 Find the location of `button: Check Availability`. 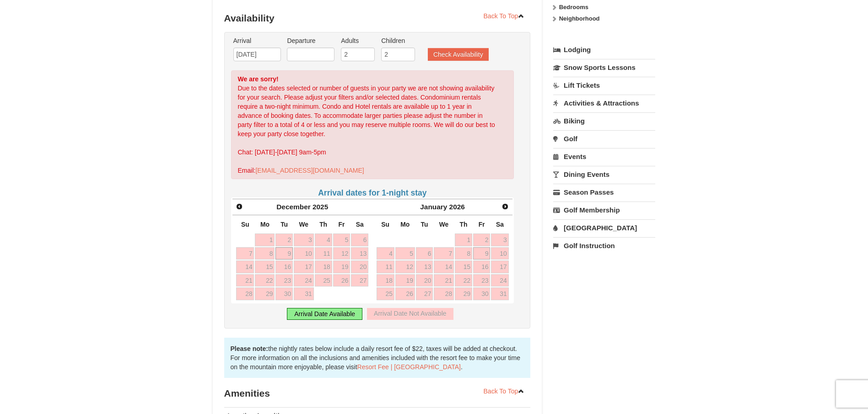

button: Check Availability is located at coordinates (458, 54).